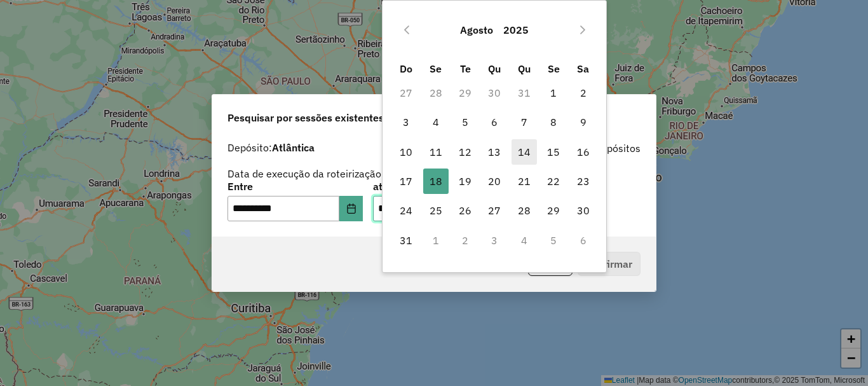 The image size is (868, 386). What do you see at coordinates (436, 152) in the screenshot?
I see `span: 11` at bounding box center [436, 152].